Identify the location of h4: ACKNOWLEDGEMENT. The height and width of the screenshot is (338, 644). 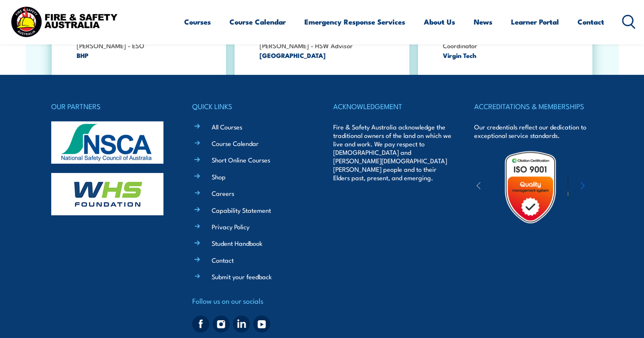
(392, 106).